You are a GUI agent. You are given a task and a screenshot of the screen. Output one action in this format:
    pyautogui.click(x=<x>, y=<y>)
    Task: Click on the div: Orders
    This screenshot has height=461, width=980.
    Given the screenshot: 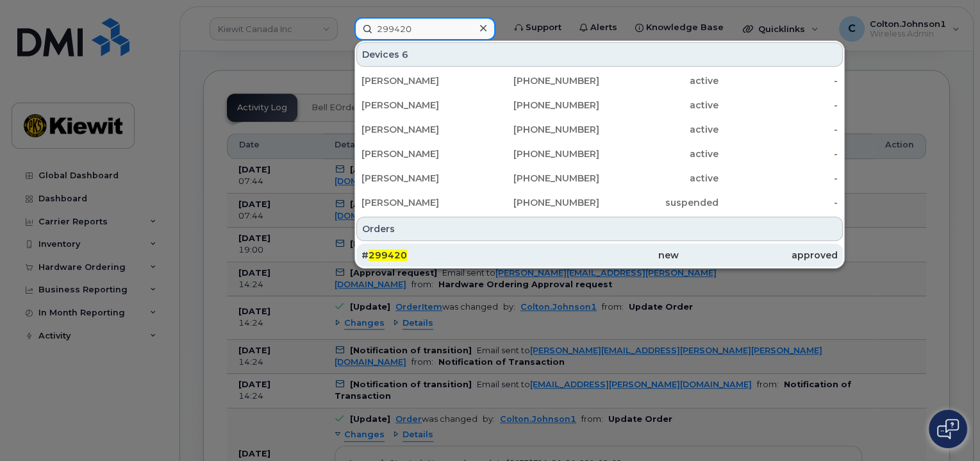 What is the action you would take?
    pyautogui.click(x=599, y=229)
    